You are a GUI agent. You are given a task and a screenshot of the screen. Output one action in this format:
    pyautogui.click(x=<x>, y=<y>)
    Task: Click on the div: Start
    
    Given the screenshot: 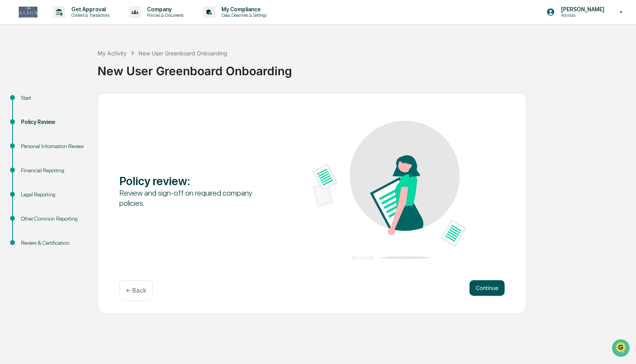 What is the action you would take?
    pyautogui.click(x=53, y=98)
    